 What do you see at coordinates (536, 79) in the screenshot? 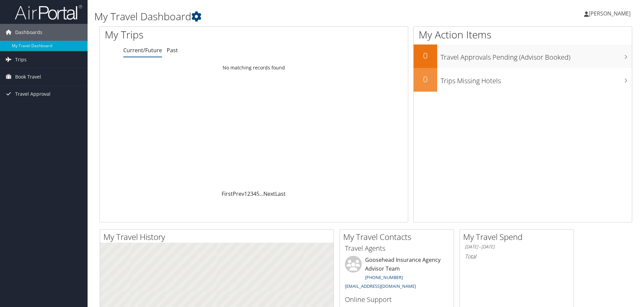
I see `h3: Trips Missing Hotels` at bounding box center [536, 79].